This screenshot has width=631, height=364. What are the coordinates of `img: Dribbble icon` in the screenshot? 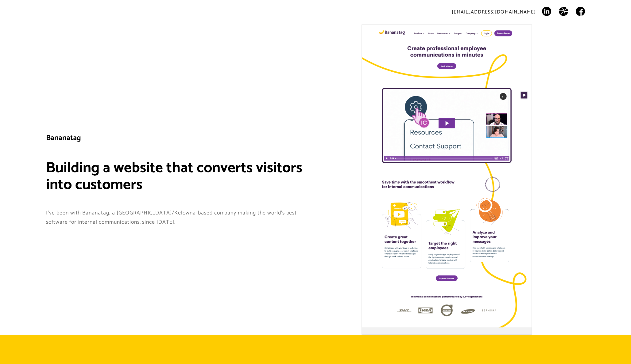 It's located at (564, 11).